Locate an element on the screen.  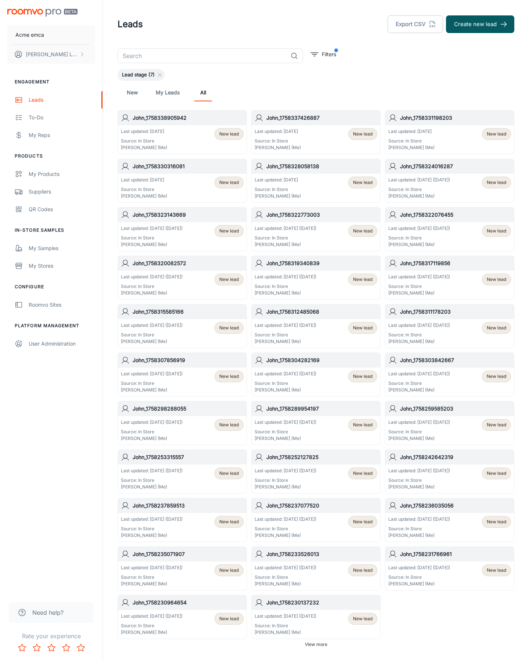
a: All is located at coordinates (203, 93).